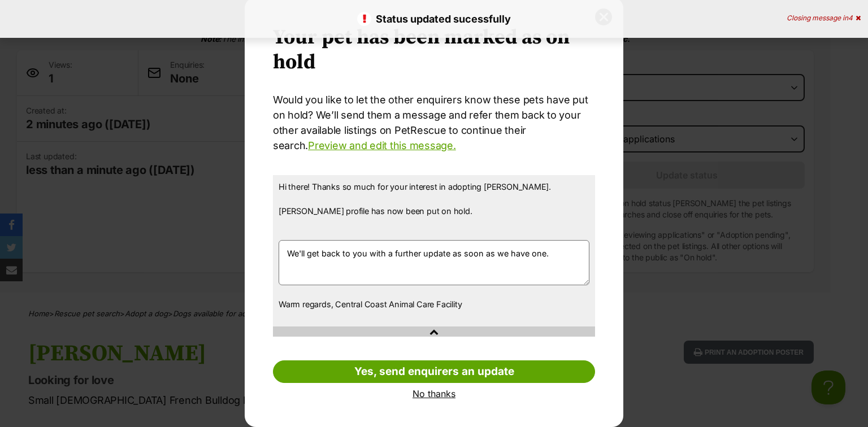 The height and width of the screenshot is (427, 868). What do you see at coordinates (434, 372) in the screenshot?
I see `a: Yes, send enquirers an update` at bounding box center [434, 372].